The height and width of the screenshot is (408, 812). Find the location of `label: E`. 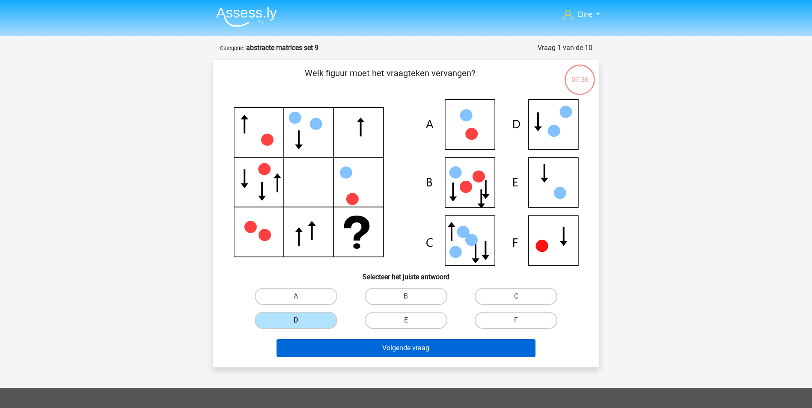

label: E is located at coordinates (406, 320).